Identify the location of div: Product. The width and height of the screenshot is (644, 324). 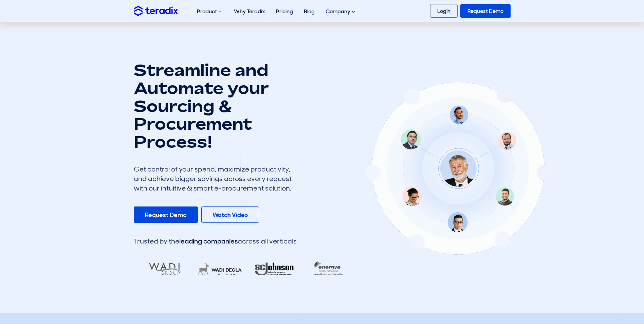
(210, 11).